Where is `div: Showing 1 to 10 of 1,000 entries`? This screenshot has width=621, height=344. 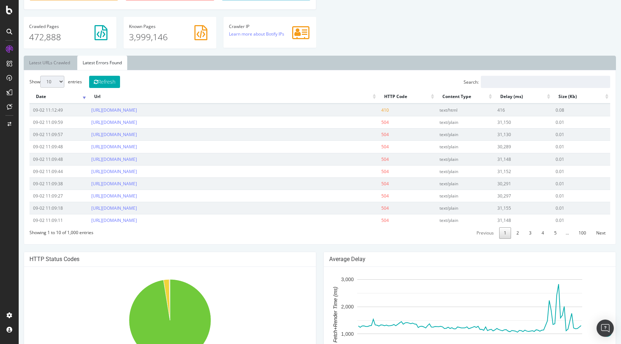 div: Showing 1 to 10 of 1,000 entries is located at coordinates (43, 231).